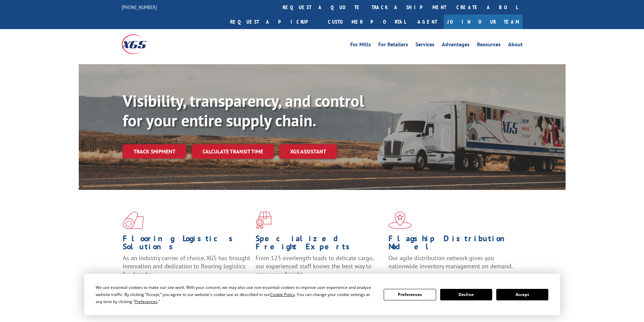 This screenshot has width=644, height=322. Describe the element at coordinates (400, 220) in the screenshot. I see `img: xgs-icon-flagship-distribution-model-red` at that location.